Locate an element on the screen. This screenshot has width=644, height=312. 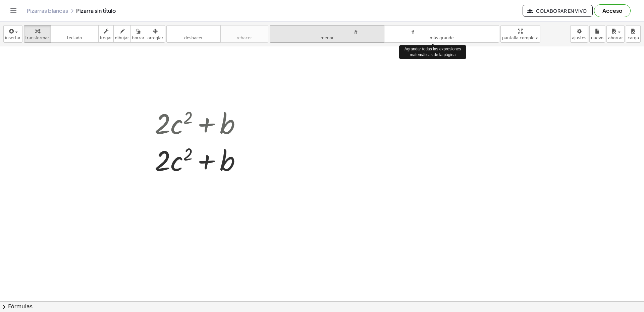
font: Colaborar en vivo is located at coordinates (561, 11).